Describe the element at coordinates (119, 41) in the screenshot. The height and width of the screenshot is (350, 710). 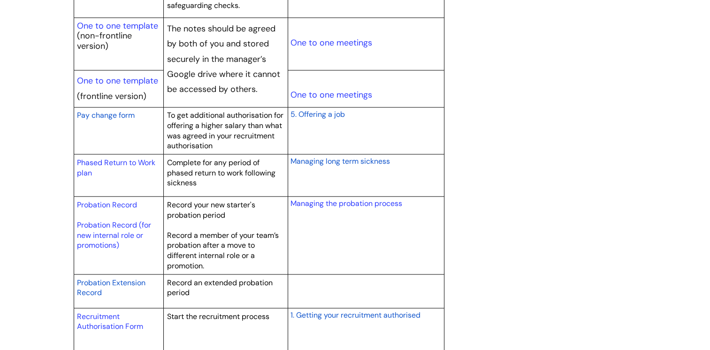
I see `p: (non-frontline version)` at that location.